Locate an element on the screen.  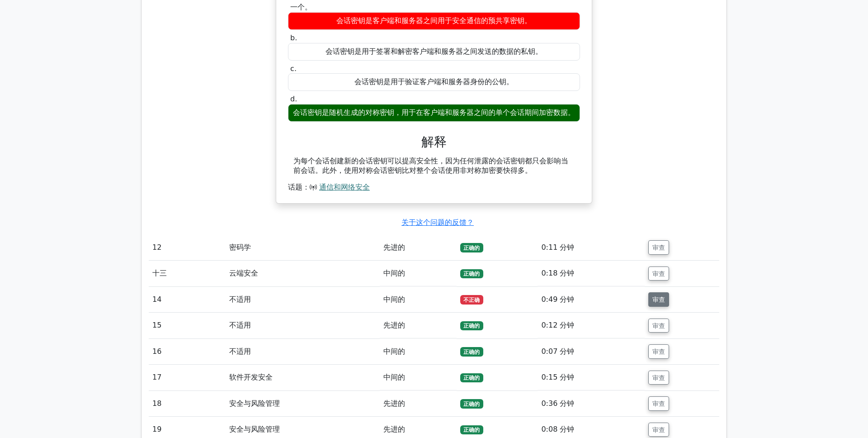
font: 密码学 is located at coordinates (240, 247).